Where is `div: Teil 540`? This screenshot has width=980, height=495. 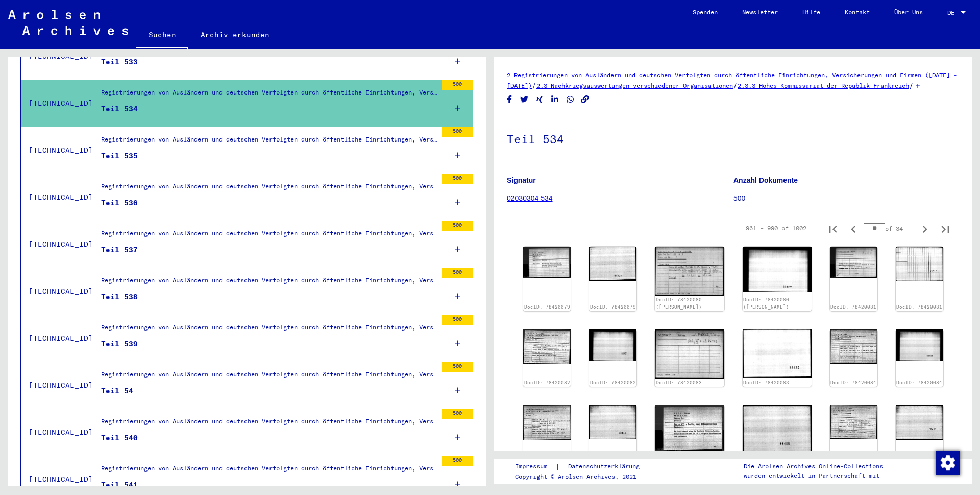
div: Teil 540 is located at coordinates (120, 438).